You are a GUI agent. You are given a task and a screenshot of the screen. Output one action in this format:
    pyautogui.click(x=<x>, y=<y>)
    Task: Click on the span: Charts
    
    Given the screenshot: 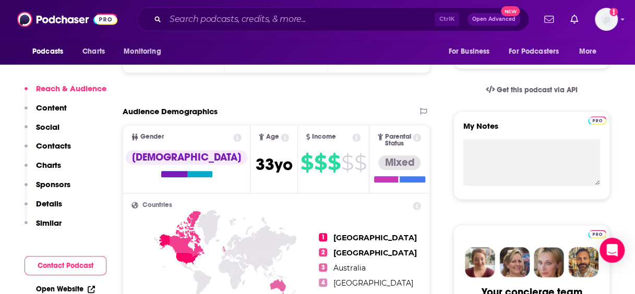 What is the action you would take?
    pyautogui.click(x=93, y=52)
    